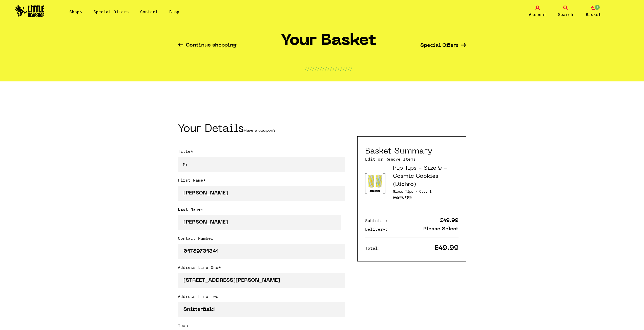 The image size is (644, 330). Describe the element at coordinates (261, 210) in the screenshot. I see `label: Last Name` at that location.